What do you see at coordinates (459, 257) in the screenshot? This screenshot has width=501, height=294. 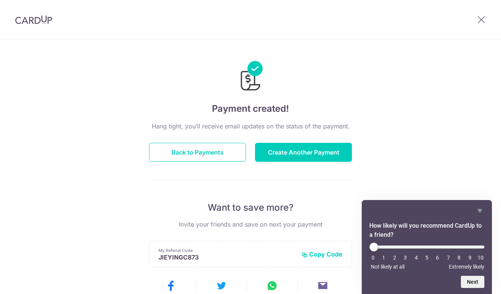 I see `li: 8` at bounding box center [459, 257].